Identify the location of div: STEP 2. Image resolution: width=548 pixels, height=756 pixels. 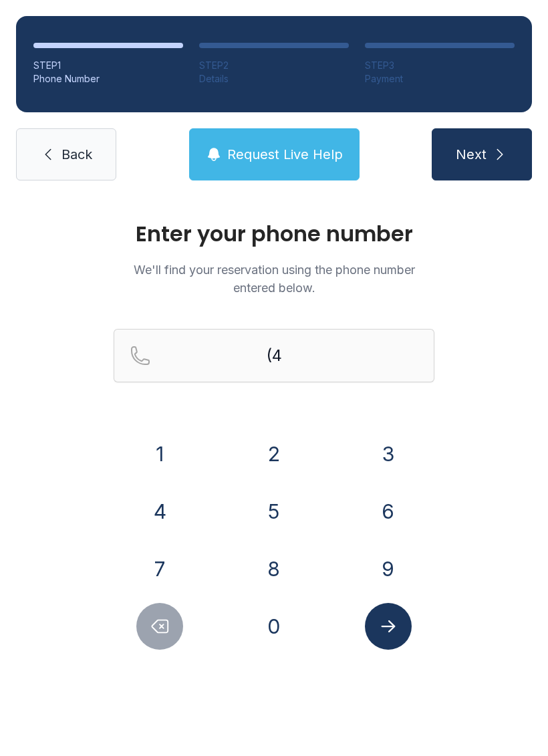
(274, 66).